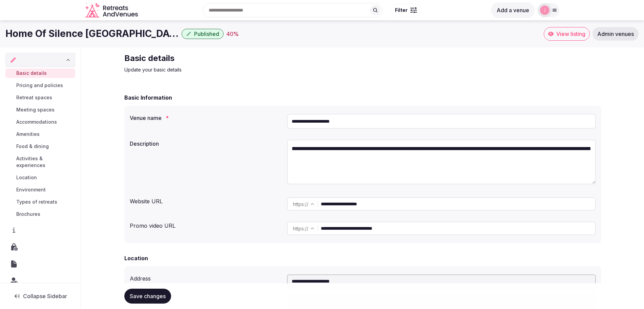 The height and width of the screenshot is (309, 644). Describe the element at coordinates (40, 177) in the screenshot. I see `a: Location` at that location.